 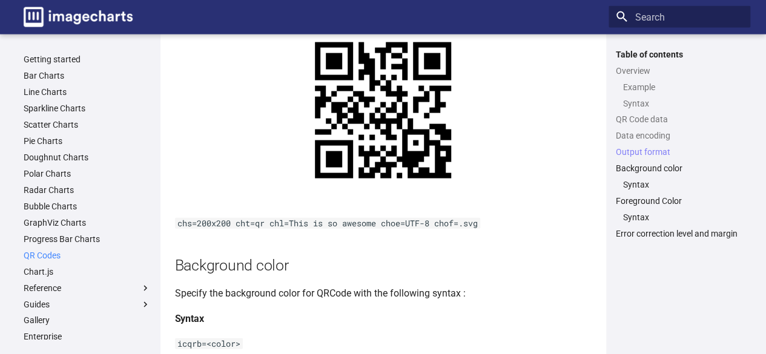 I want to click on img: logo, so click(x=78, y=17).